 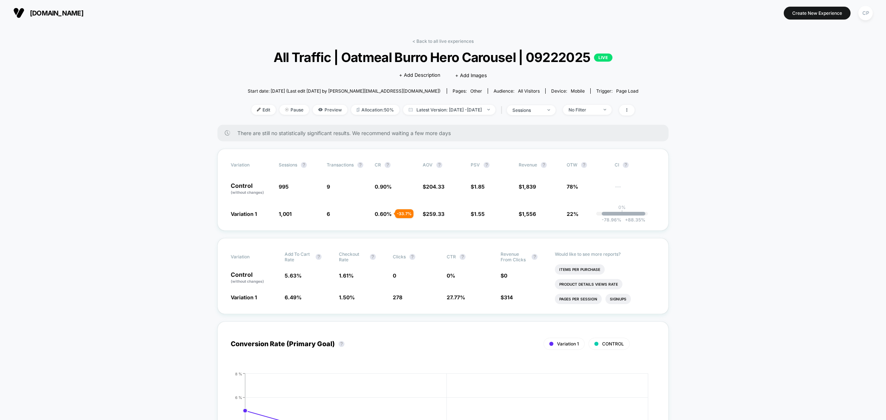 I want to click on span: Variation, so click(x=251, y=257).